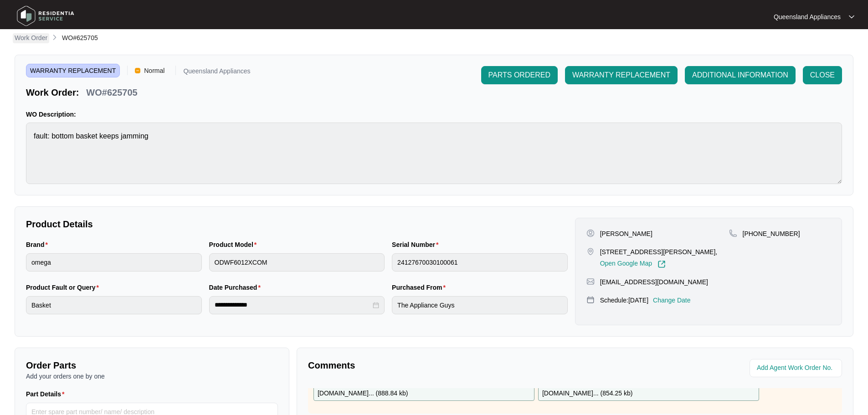 The image size is (868, 415). I want to click on label: Product Fault or Query, so click(64, 287).